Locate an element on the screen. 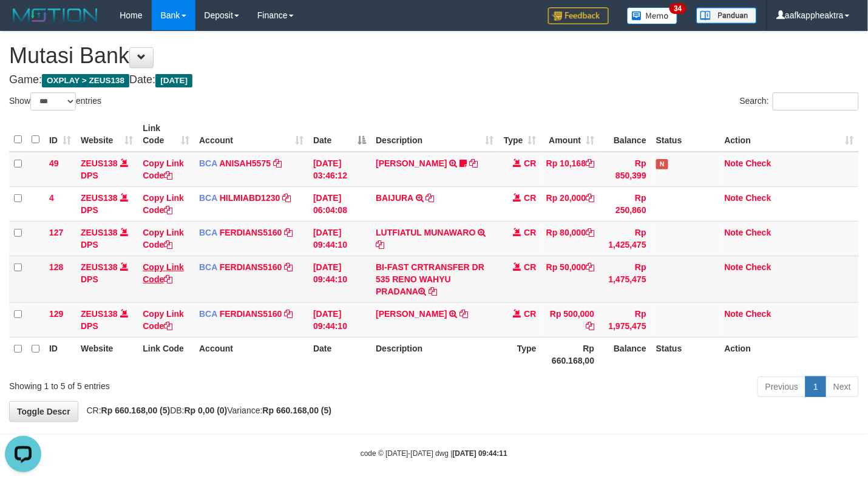  td: Rp 250,860 is located at coordinates (625, 204).